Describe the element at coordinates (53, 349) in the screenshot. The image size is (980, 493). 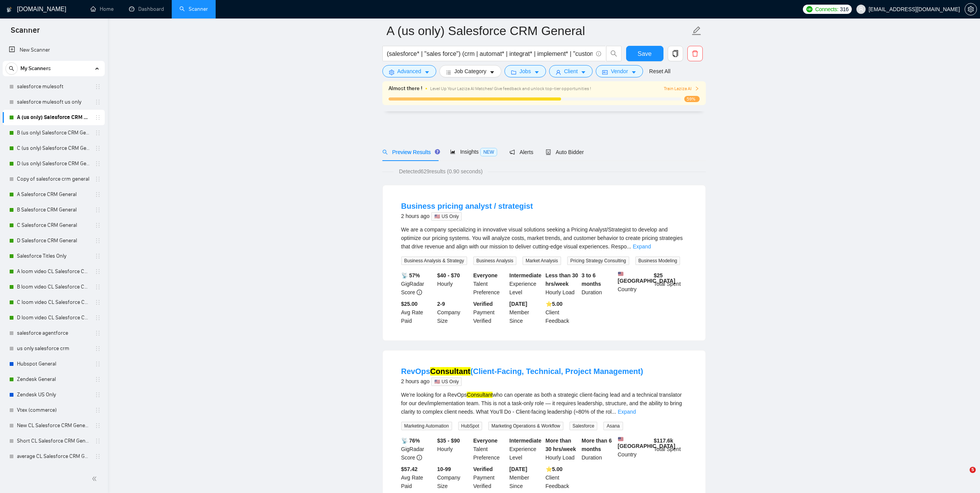
I see `a: us only salesforce crm` at that location.